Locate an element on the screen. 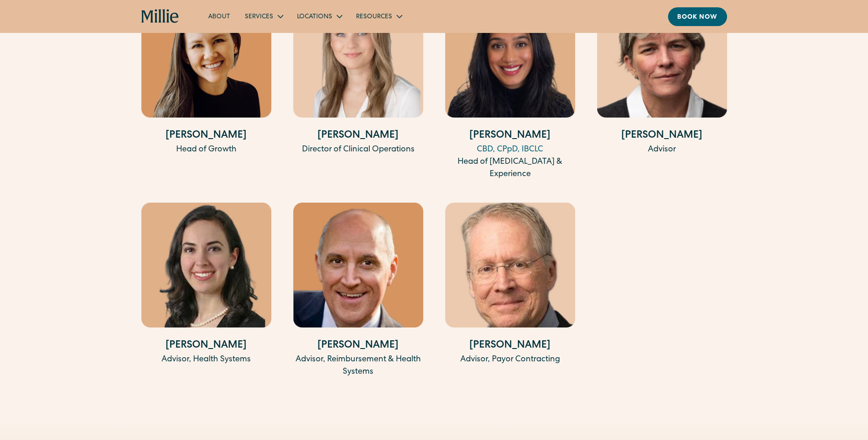 The image size is (868, 440). div: Advisor, Reimbursement & Health Systems is located at coordinates (359, 366).